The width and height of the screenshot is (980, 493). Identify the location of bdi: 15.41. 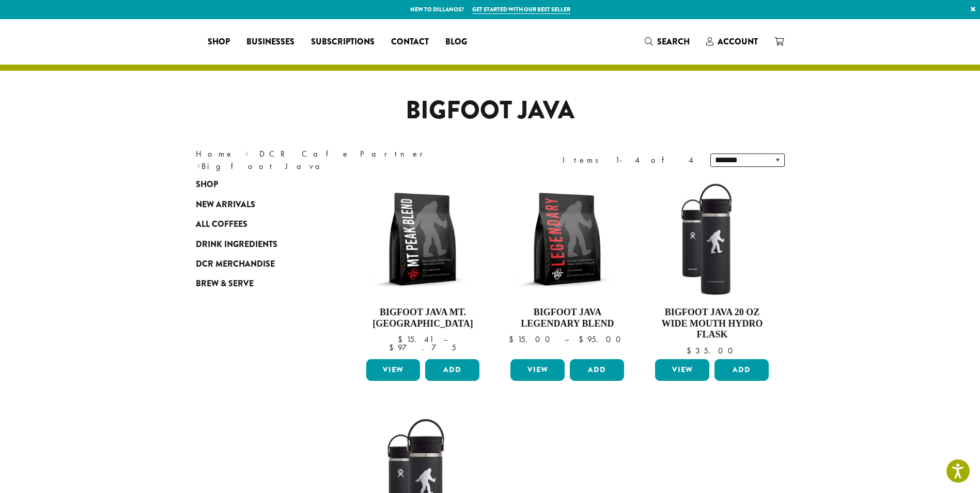
(415, 339).